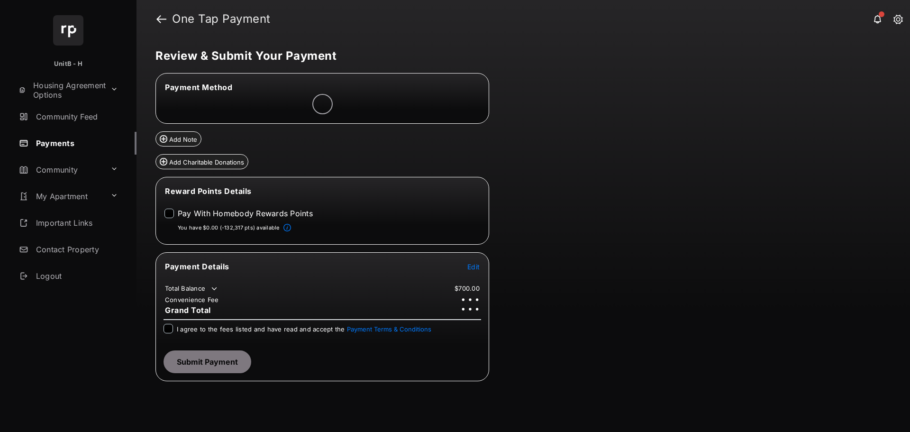  I want to click on button: I agree to the fees listed and have read and accept the, so click(389, 329).